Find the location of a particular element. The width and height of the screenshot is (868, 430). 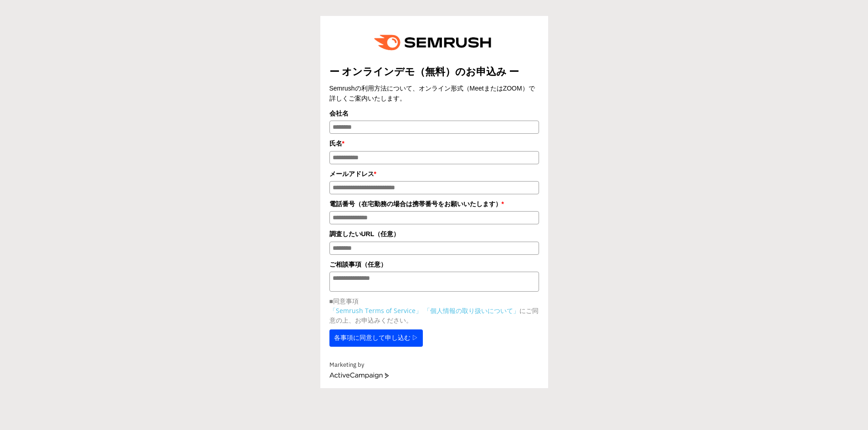

div: Semrushの利用方法について、オンライン形式（MeetまたはZOOM）で詳しくご案内いたします。 is located at coordinates (434, 93).